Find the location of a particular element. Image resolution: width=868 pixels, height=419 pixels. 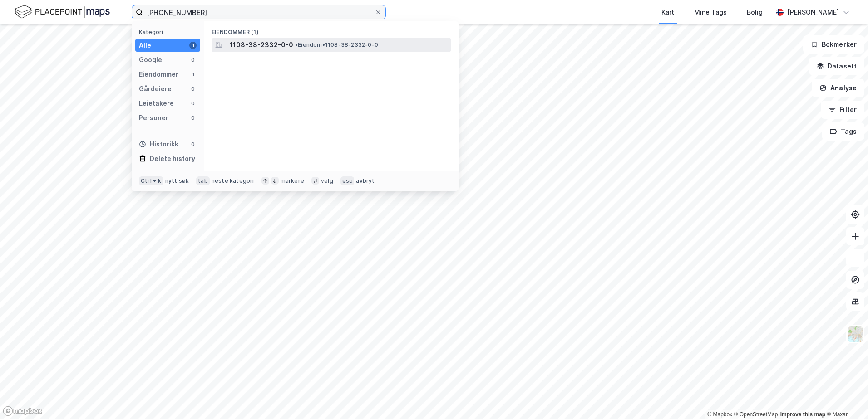

div: esc is located at coordinates (347, 181).